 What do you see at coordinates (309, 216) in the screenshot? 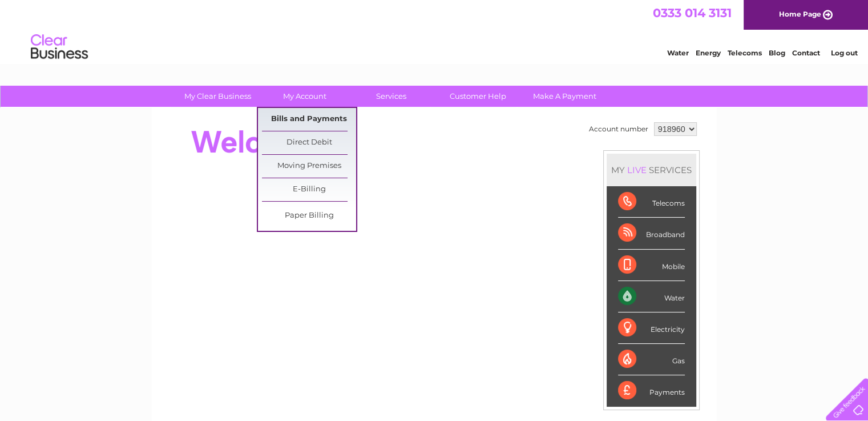
I see `a: Paper Billing` at bounding box center [309, 216].